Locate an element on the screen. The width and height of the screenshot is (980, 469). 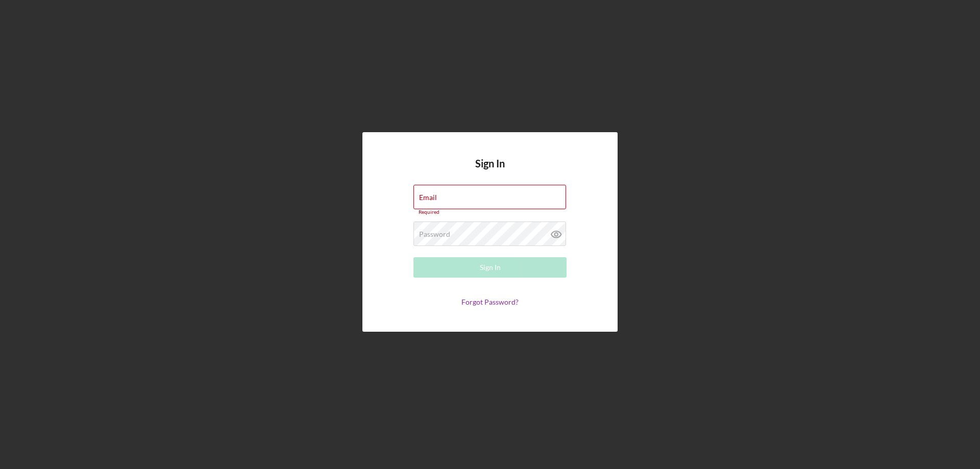
button: Sign In is located at coordinates (490, 267).